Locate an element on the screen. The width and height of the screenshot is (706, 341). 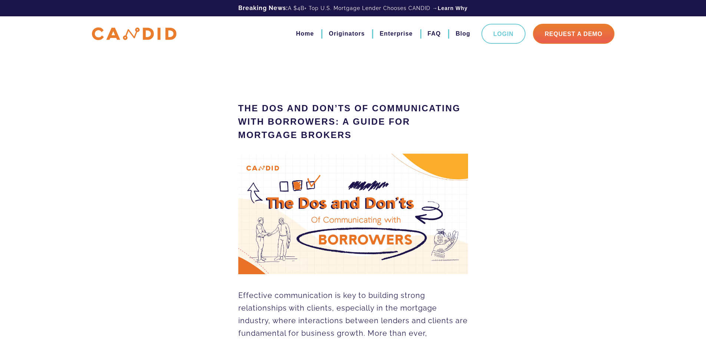
a: Request A Demo is located at coordinates (574, 34).